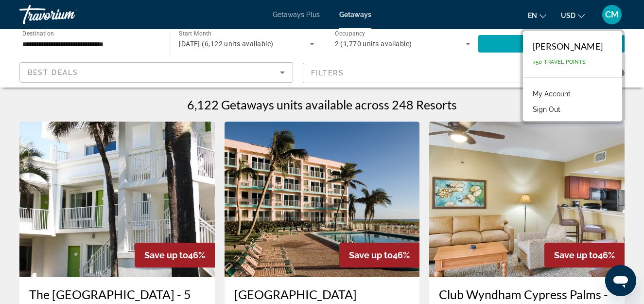 The height and width of the screenshot is (304, 644). What do you see at coordinates (573, 15) in the screenshot?
I see `button: Change currency` at bounding box center [573, 15].